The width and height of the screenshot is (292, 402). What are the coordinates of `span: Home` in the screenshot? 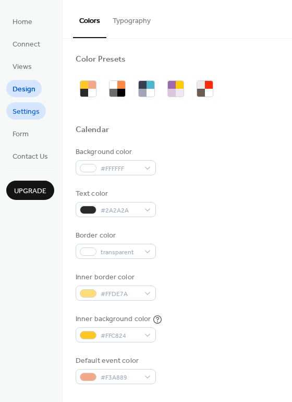 It's located at (22, 22).